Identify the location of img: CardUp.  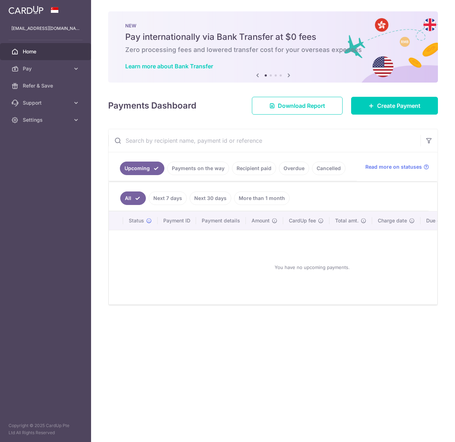
(26, 10).